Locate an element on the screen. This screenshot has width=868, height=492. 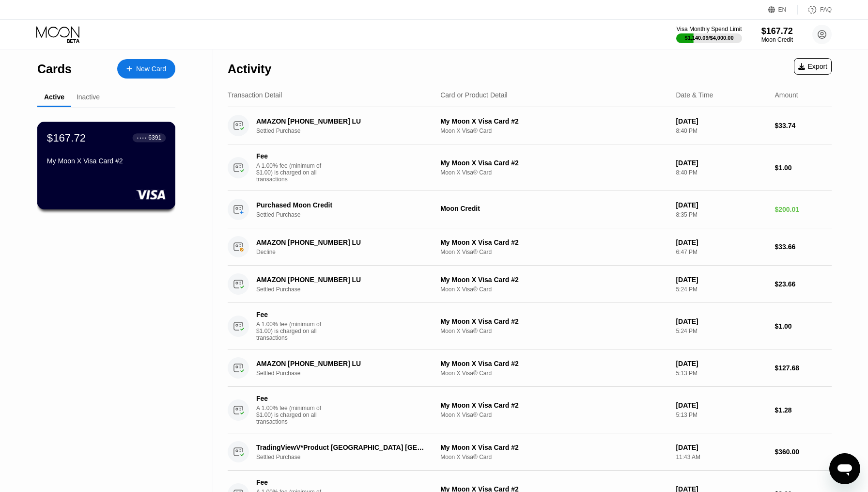
div: Amount is located at coordinates (786, 95).